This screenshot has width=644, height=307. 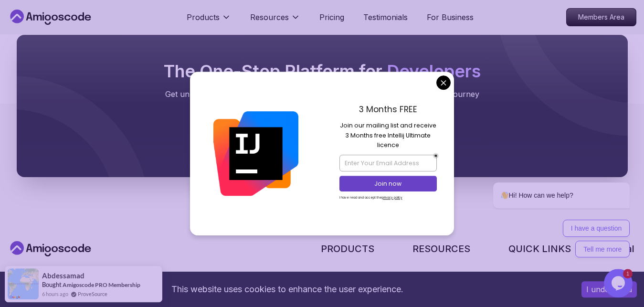 What do you see at coordinates (203, 17) in the screenshot?
I see `p: Products` at bounding box center [203, 17].